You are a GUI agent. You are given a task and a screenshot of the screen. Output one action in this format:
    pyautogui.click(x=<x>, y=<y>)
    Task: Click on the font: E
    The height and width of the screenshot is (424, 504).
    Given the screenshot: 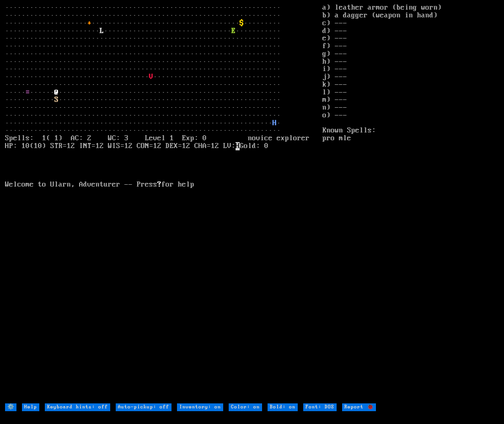 What is the action you would take?
    pyautogui.click(x=233, y=31)
    